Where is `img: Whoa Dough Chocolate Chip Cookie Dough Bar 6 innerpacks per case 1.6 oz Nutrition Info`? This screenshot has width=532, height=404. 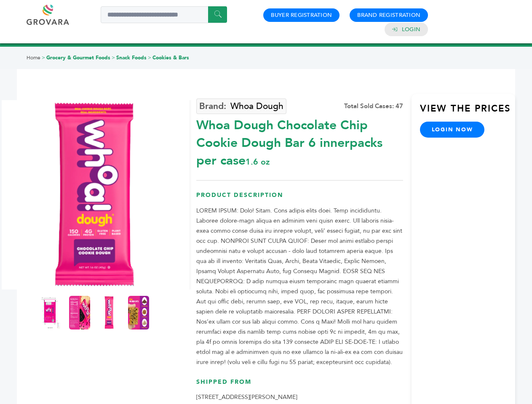
img: Whoa Dough Chocolate Chip Cookie Dough Bar 6 innerpacks per case 1.6 oz Nutrition Info is located at coordinates (79, 313).